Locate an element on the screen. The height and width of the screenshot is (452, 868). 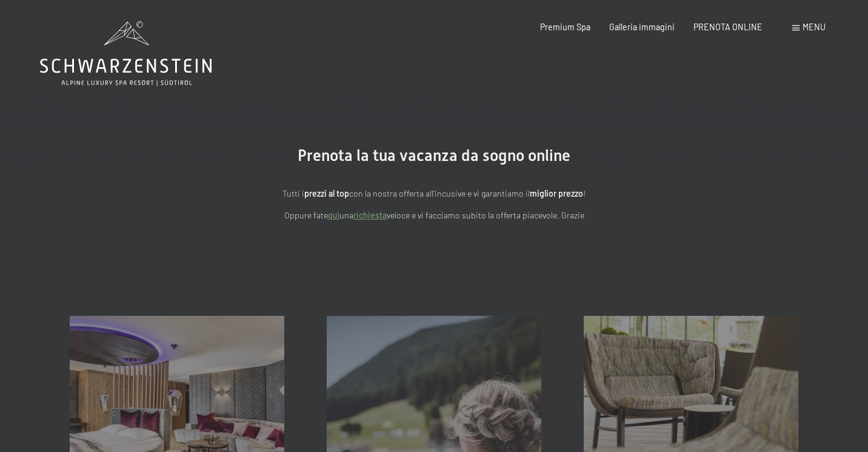
span: Prenota la tua vacanza da sogno online is located at coordinates (434, 155).